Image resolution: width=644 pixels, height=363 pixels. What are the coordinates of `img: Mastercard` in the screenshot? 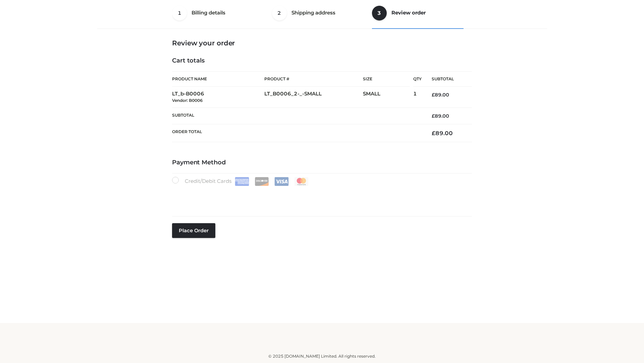 It's located at (301, 181).